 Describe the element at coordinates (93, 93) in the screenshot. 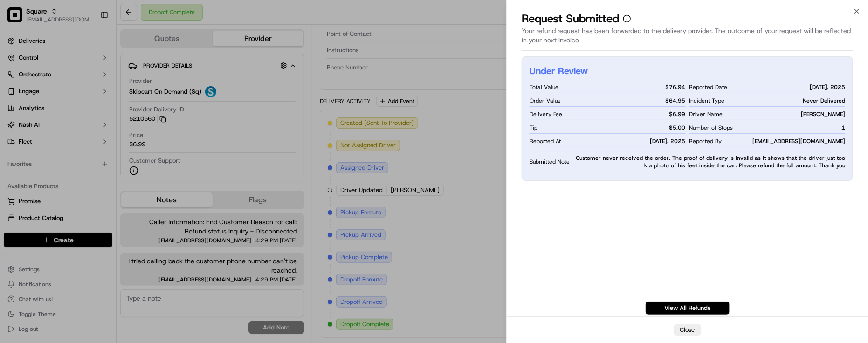

I see `div: Start new chat` at that location.